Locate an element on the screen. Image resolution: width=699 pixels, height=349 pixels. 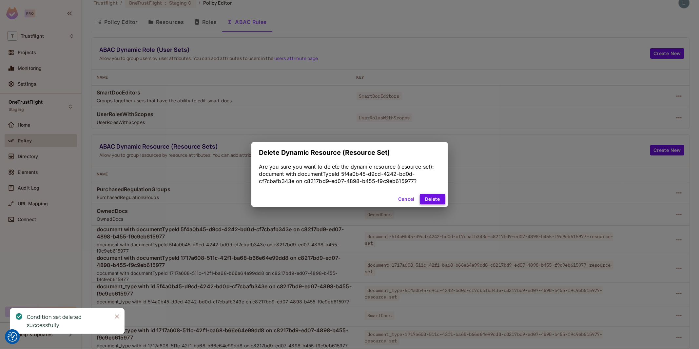
div: Condition set deleted successfully is located at coordinates (67, 321).